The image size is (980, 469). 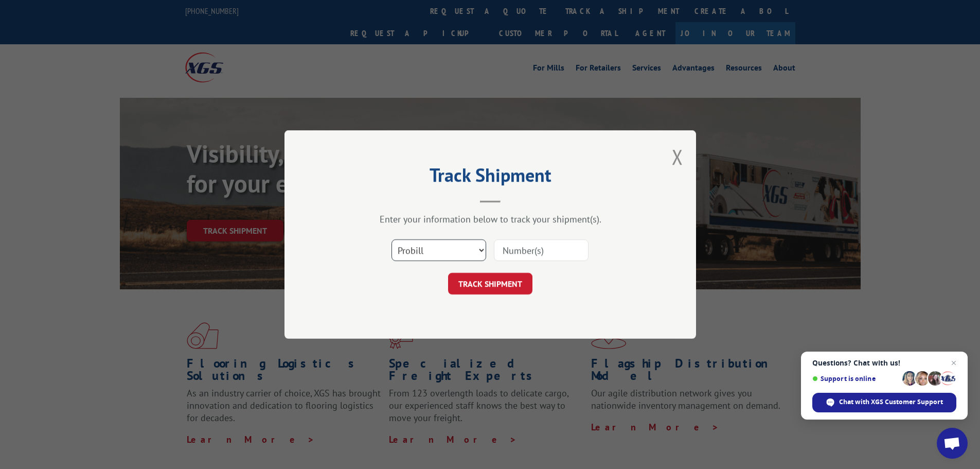 What do you see at coordinates (884, 402) in the screenshot?
I see `div: Chat with XGS Customer Support` at bounding box center [884, 402].